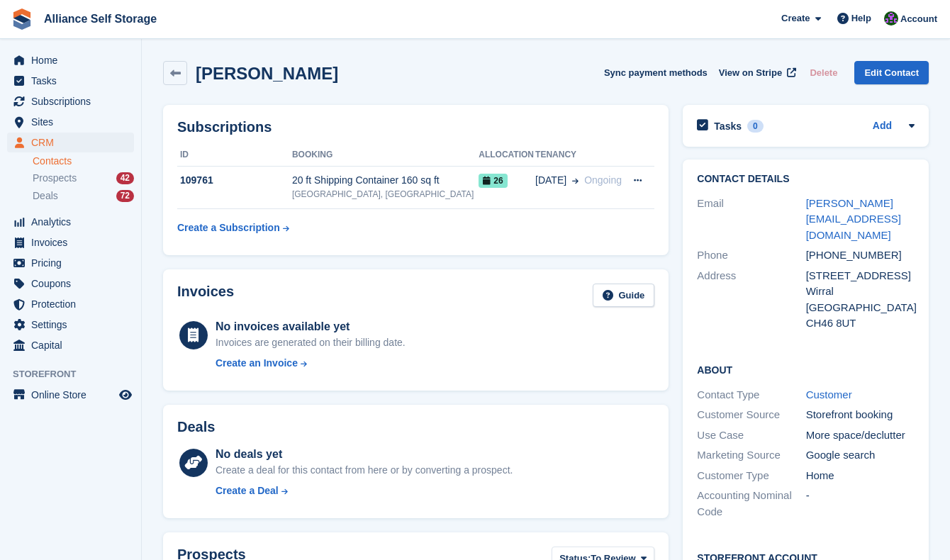  Describe the element at coordinates (860, 435) in the screenshot. I see `div: More space/declutter` at that location.